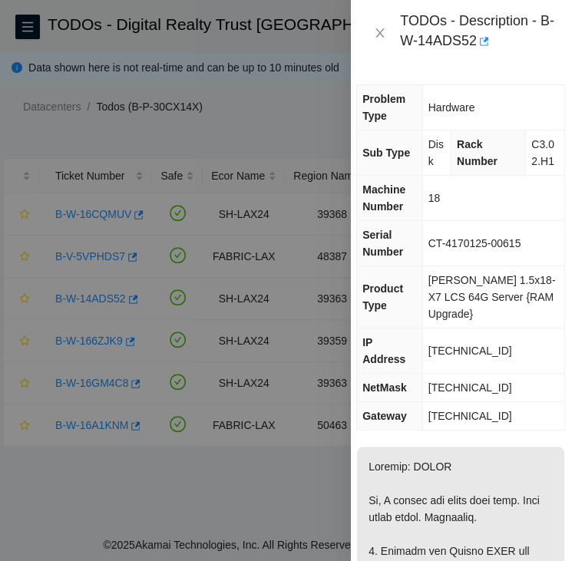  What do you see at coordinates (380, 33) in the screenshot?
I see `button: Close` at bounding box center [380, 33].